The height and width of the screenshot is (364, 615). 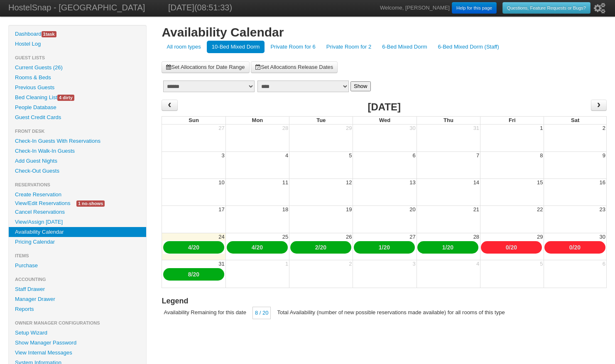 What do you see at coordinates (49, 34) in the screenshot?
I see `span: task` at bounding box center [49, 34].